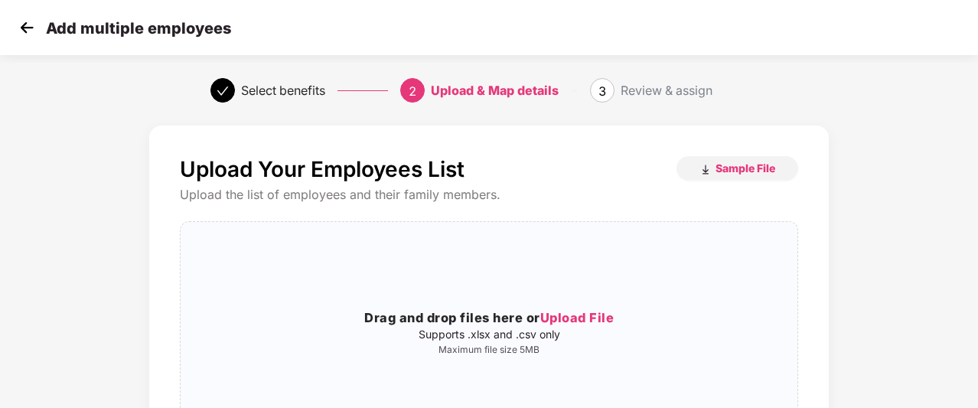 This screenshot has height=408, width=978. What do you see at coordinates (139, 28) in the screenshot?
I see `p: Add multiple employees` at bounding box center [139, 28].